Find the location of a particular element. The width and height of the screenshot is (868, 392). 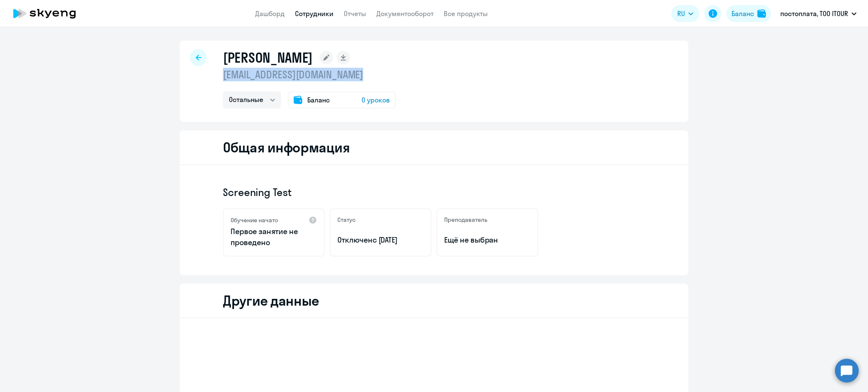

span: RU is located at coordinates (681, 14).